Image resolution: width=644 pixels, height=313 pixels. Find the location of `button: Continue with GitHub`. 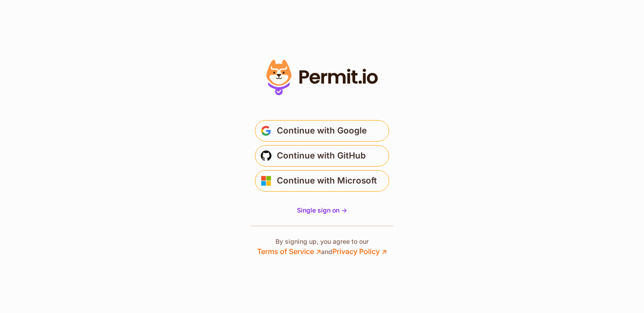

button: Continue with GitHub is located at coordinates (322, 156).